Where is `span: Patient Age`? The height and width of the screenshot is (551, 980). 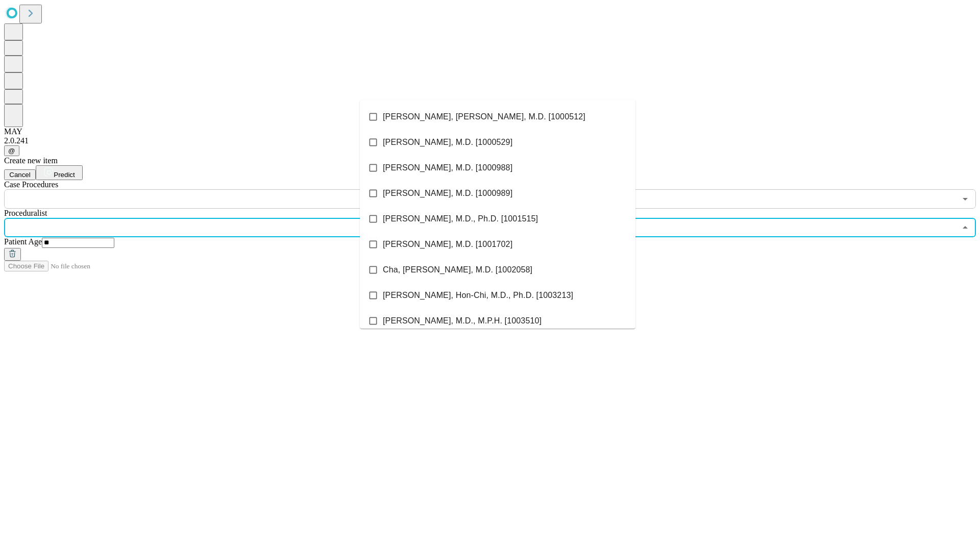
span: Patient Age is located at coordinates (23, 241).